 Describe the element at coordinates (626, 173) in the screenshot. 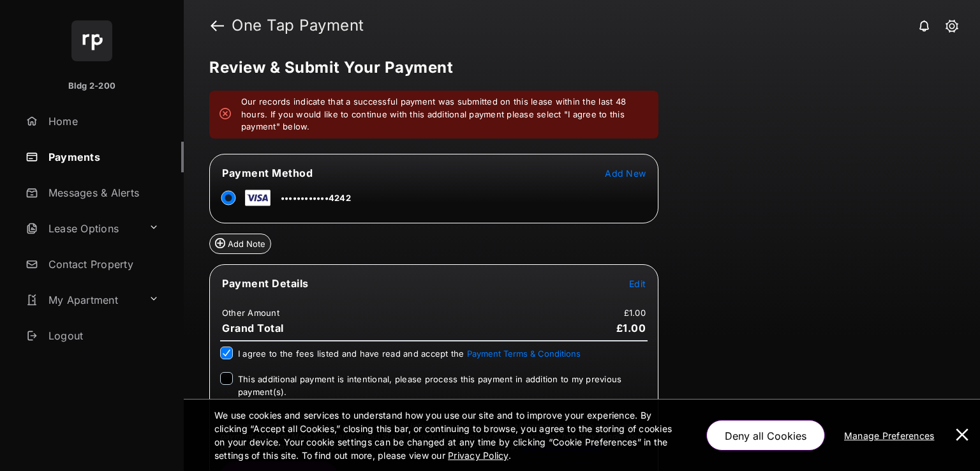

I see `button: Add New` at that location.